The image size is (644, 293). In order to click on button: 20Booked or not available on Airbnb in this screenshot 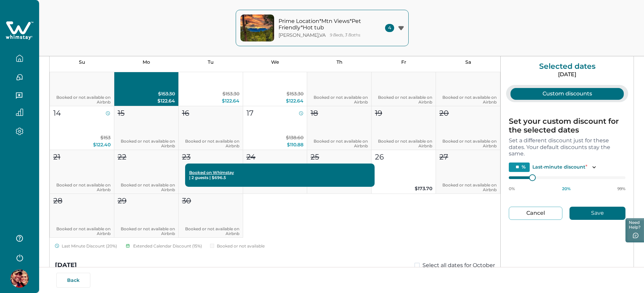, I will do `click(468, 128)`.